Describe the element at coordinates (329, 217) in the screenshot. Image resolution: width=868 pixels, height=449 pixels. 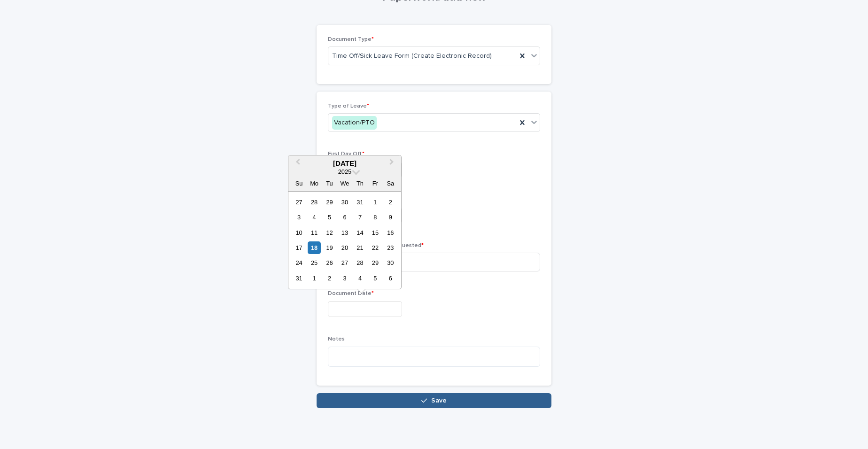
I see `div: Choose Tuesday, August 5th, 2025` at that location.